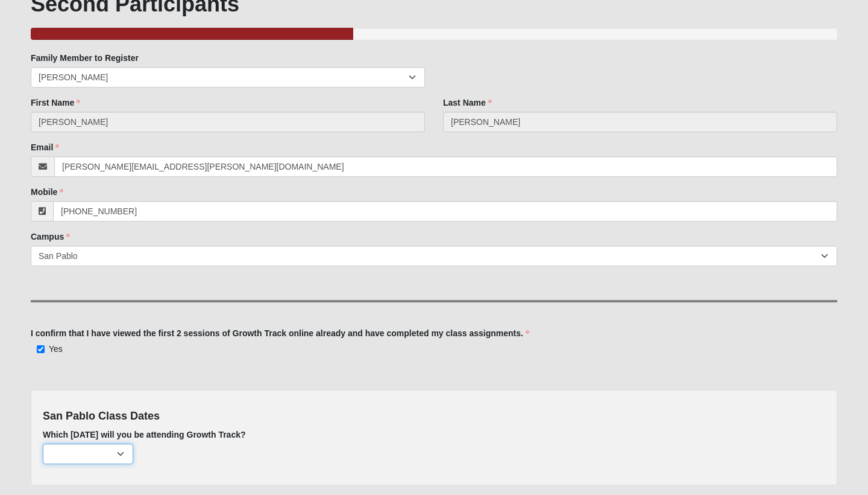 This screenshot has height=495, width=868. I want to click on label: Campus, so click(50, 236).